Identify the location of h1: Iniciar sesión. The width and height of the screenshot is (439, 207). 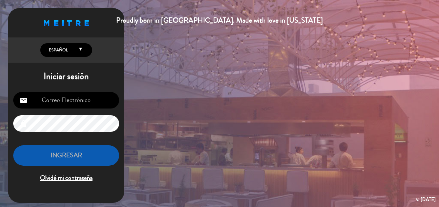
(66, 77).